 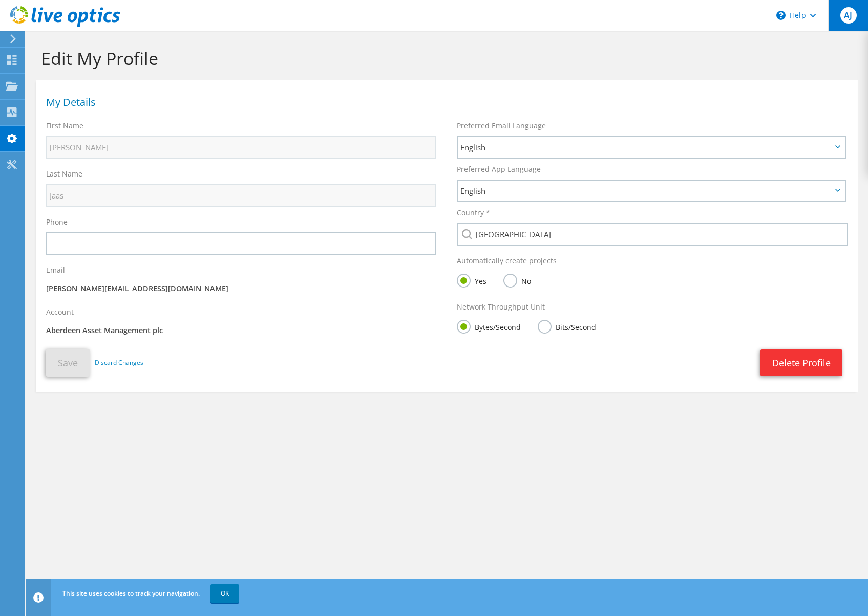 What do you see at coordinates (119, 363) in the screenshot?
I see `a: Discard Changes` at bounding box center [119, 363].